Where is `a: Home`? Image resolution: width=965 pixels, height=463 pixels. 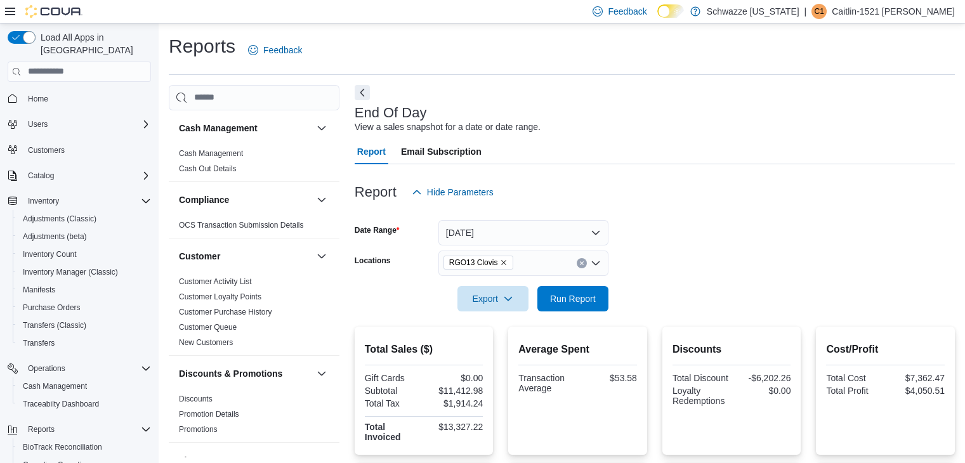 a: Home is located at coordinates (38, 99).